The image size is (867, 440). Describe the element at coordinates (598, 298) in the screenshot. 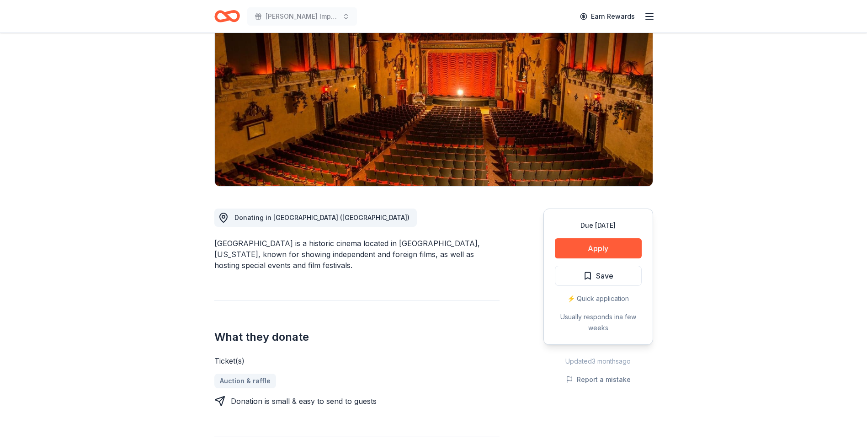

I see `div: ⚡️ Quick application` at that location.